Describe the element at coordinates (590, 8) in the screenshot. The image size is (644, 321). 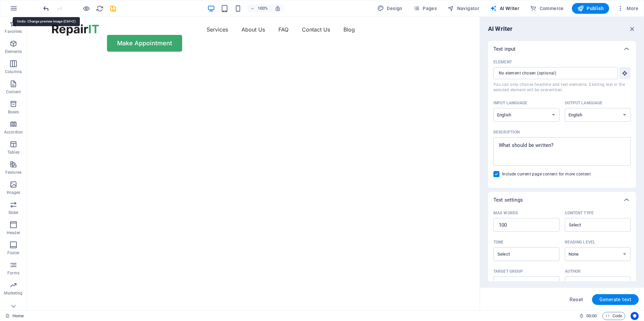
I see `button: Publish` at that location.